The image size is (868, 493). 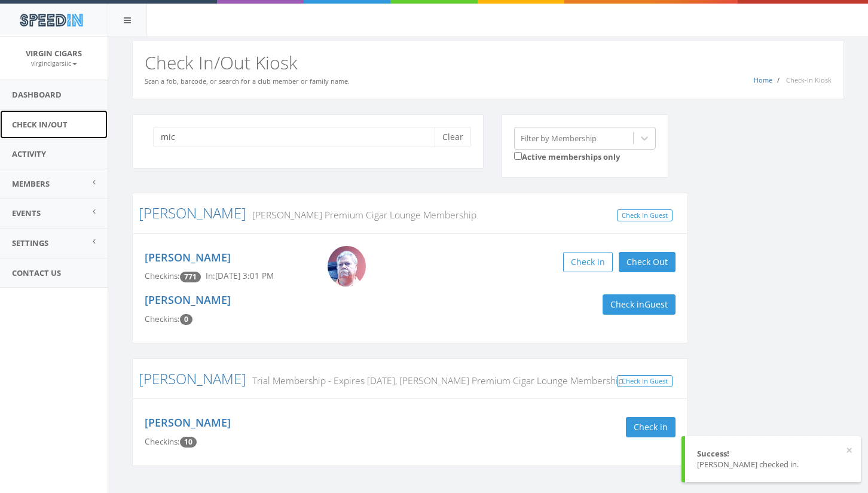 What do you see at coordinates (37, 273) in the screenshot?
I see `span: Contact Us` at bounding box center [37, 273].